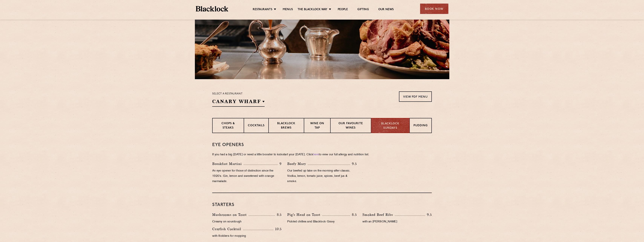 The image size is (644, 242). I want to click on p: Mushrooms on Toast, so click(230, 215).